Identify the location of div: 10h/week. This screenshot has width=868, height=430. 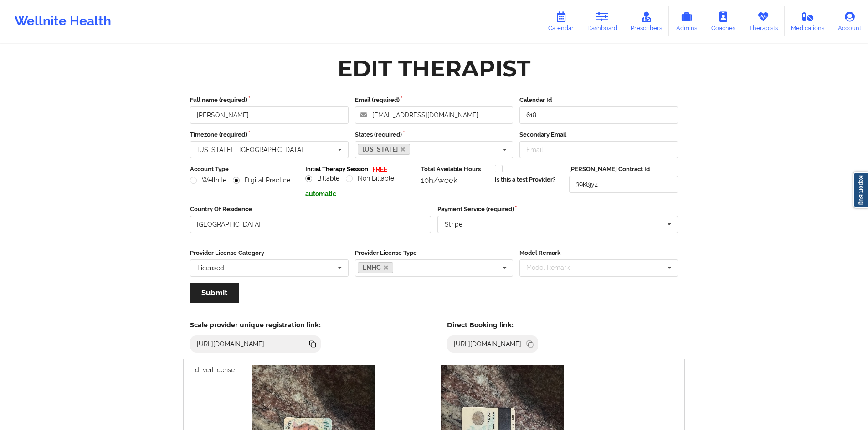
(455, 180).